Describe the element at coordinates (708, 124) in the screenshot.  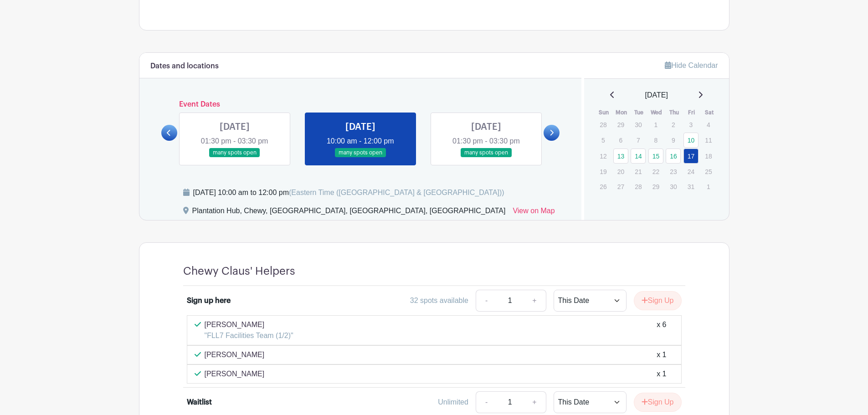
I see `p: 4` at that location.